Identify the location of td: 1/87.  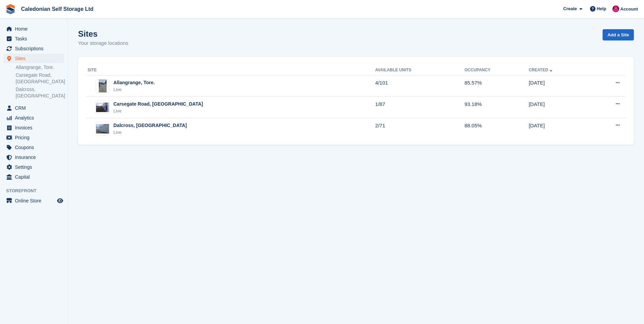
(420, 107).